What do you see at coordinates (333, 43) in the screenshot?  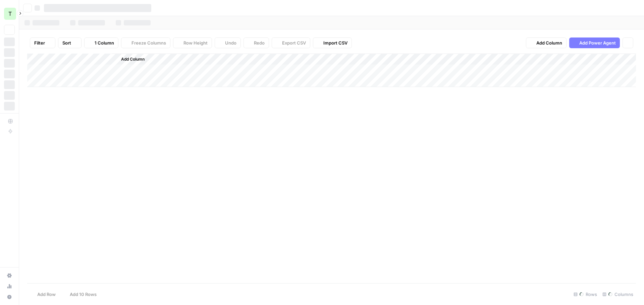 I see `button: Import CSV` at bounding box center [333, 43].